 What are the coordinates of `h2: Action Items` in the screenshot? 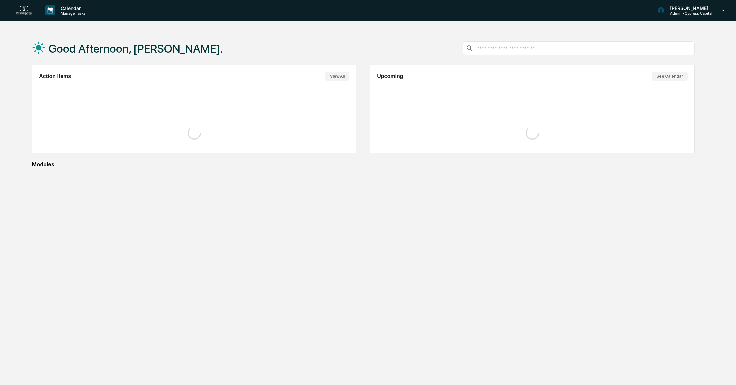 It's located at (55, 76).